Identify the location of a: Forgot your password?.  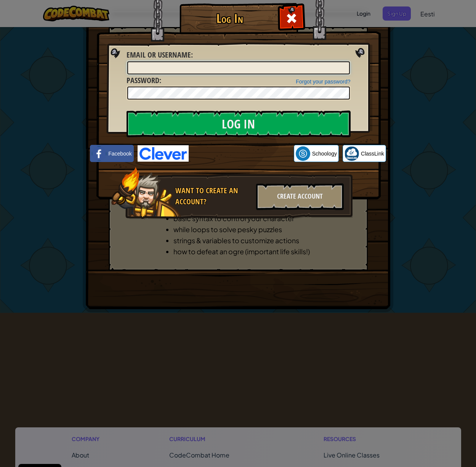
(323, 82).